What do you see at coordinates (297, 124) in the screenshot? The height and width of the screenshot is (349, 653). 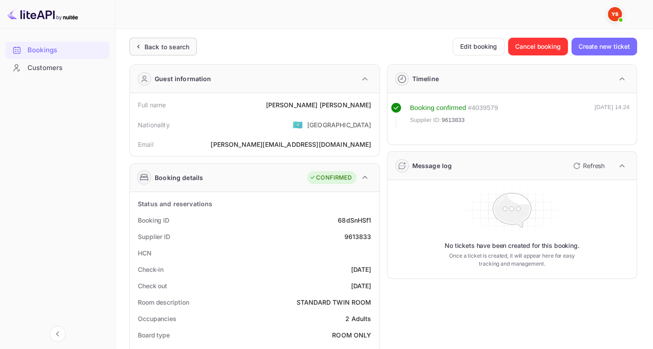 I see `span: United States` at bounding box center [297, 124].